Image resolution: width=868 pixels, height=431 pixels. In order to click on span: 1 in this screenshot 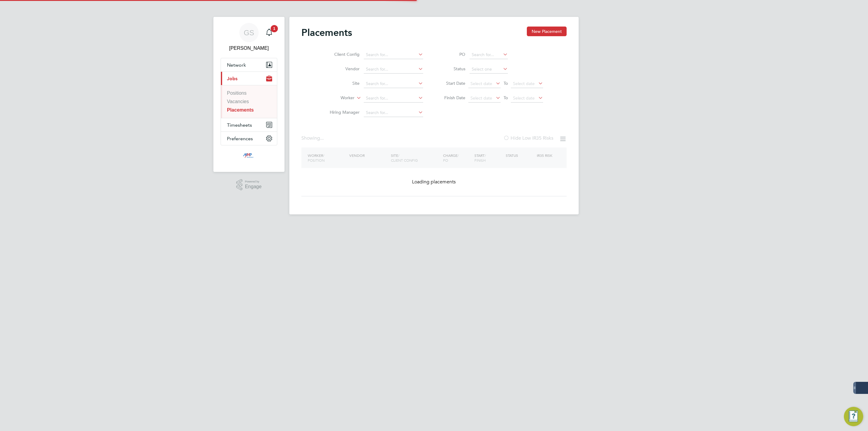, I will do `click(274, 29)`.